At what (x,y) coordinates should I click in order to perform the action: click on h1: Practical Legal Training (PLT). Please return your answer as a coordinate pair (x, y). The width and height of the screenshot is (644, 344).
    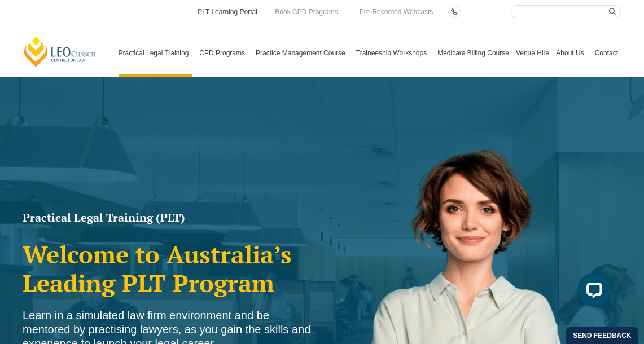
    Looking at the image, I should click on (169, 218).